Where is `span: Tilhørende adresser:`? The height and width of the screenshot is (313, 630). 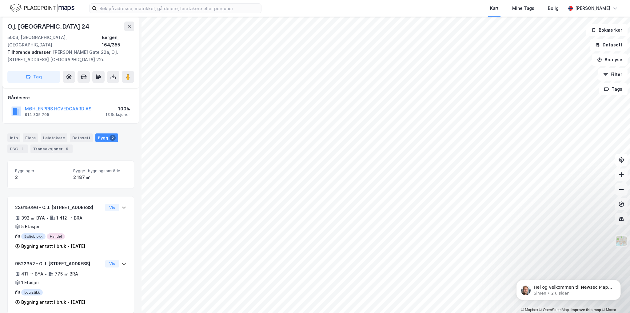 span: Tilhørende adresser: is located at coordinates (30, 52).